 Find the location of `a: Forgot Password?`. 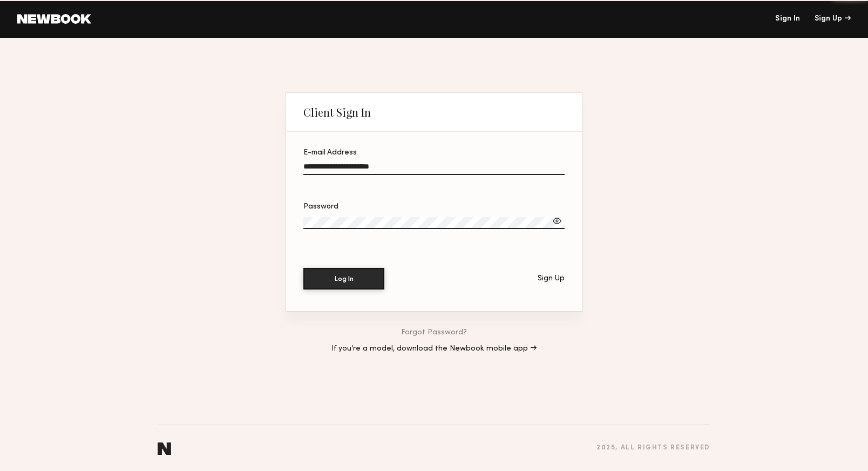

a: Forgot Password? is located at coordinates (434, 333).